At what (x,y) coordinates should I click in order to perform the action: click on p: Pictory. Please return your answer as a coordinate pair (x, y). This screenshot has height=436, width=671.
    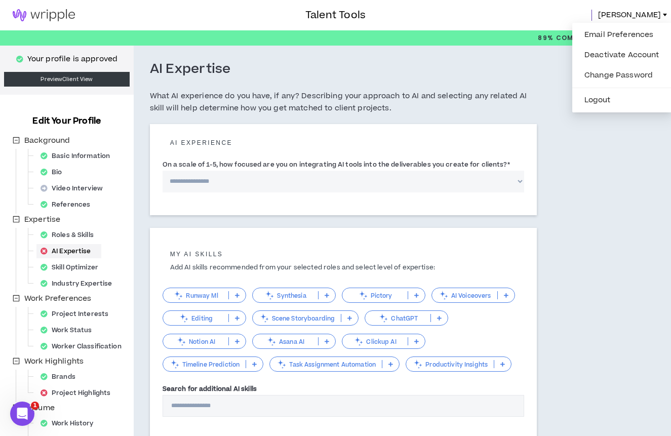
    Looking at the image, I should click on (375, 295).